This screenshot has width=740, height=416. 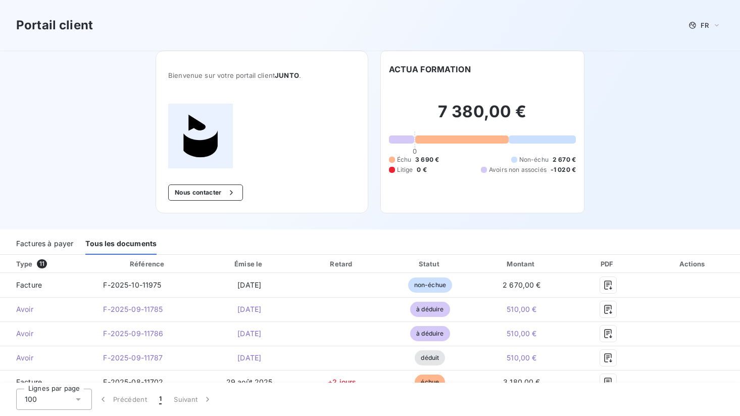 I want to click on span: Bienvenue sur votre portail client ., so click(x=262, y=75).